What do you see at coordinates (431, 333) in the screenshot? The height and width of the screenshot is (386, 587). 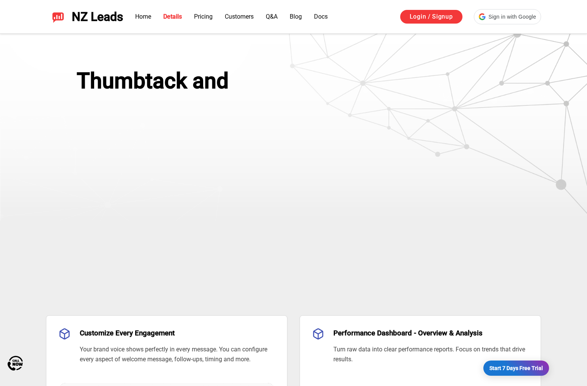 I see `h3: Performance Dashboard - Overview & Analysis` at bounding box center [431, 333].